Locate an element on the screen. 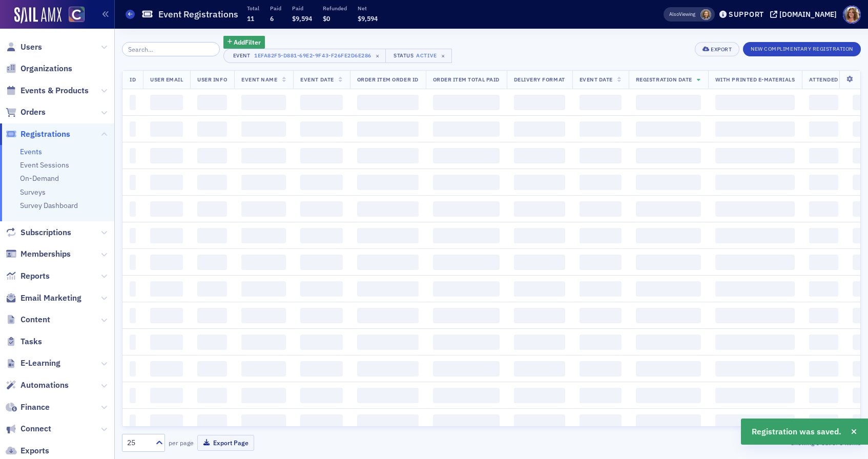 This screenshot has height=459, width=868. p: Refunded is located at coordinates (334, 8).